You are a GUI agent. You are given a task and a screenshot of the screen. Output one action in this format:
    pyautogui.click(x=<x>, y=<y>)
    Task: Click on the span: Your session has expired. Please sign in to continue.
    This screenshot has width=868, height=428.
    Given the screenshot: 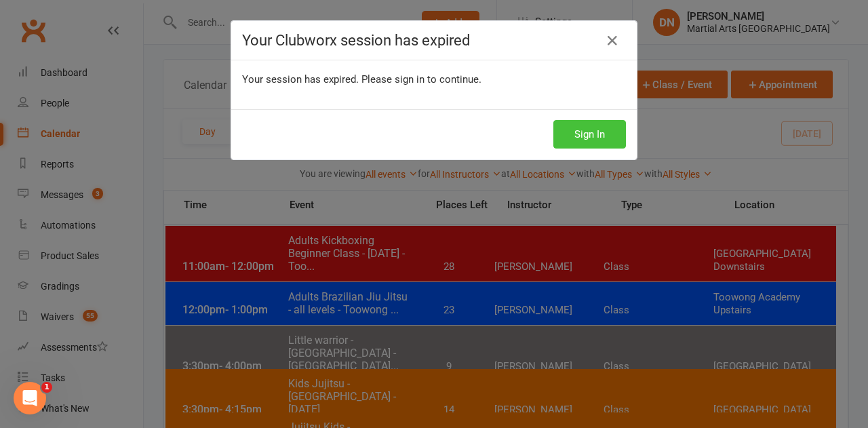 What is the action you would take?
    pyautogui.click(x=362, y=80)
    